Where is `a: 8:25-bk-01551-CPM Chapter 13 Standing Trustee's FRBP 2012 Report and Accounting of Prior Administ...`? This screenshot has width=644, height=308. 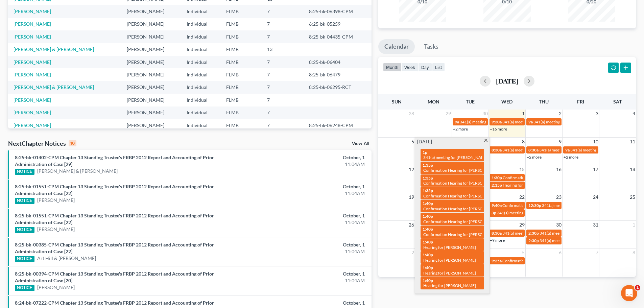
a: 8:25-bk-01551-CPM Chapter 13 Standing Trustee's FRBP 2012 Report and Accounting of Prior Administ... is located at coordinates (114, 219).